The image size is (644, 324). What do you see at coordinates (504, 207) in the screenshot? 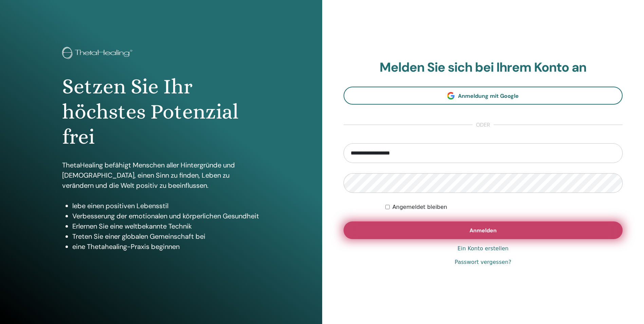
I see `div: Keep me authenticated indefinitely or until I manually logout` at bounding box center [504, 207].